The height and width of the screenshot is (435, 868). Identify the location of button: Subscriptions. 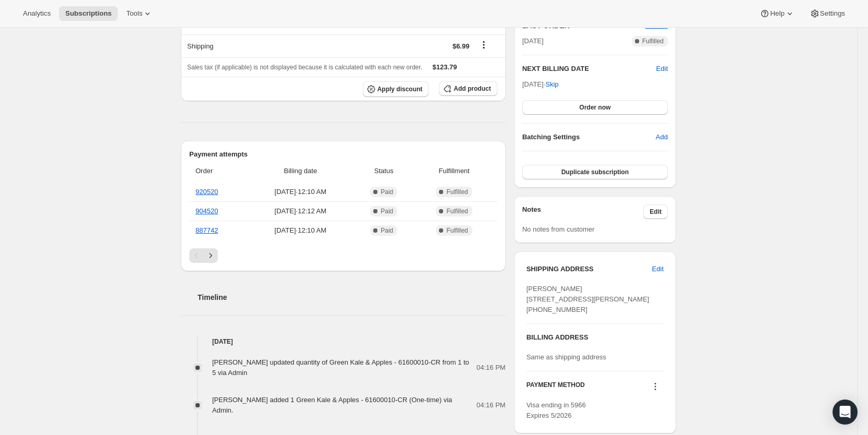
(88, 14).